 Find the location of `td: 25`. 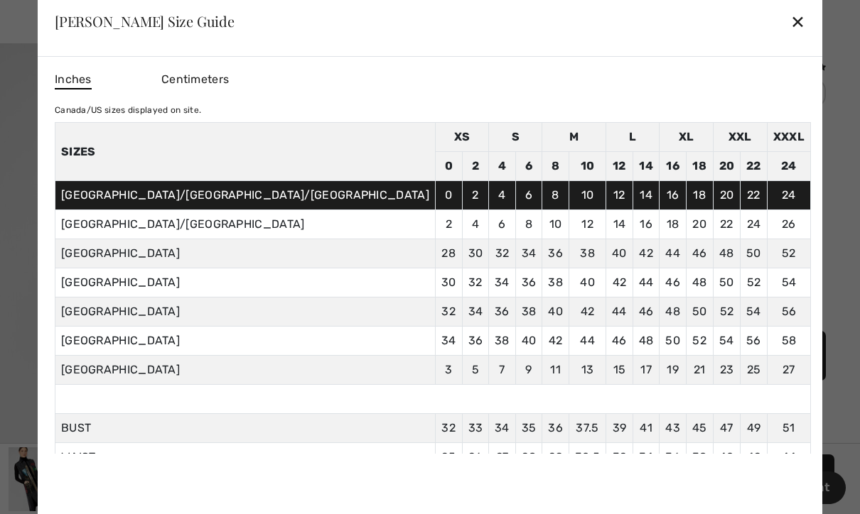

td: 25 is located at coordinates (754, 370).